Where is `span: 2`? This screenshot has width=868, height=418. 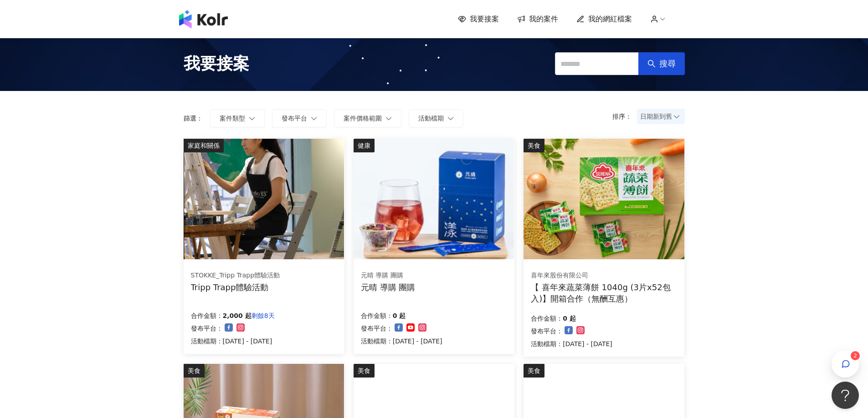 span: 2 is located at coordinates (856, 356).